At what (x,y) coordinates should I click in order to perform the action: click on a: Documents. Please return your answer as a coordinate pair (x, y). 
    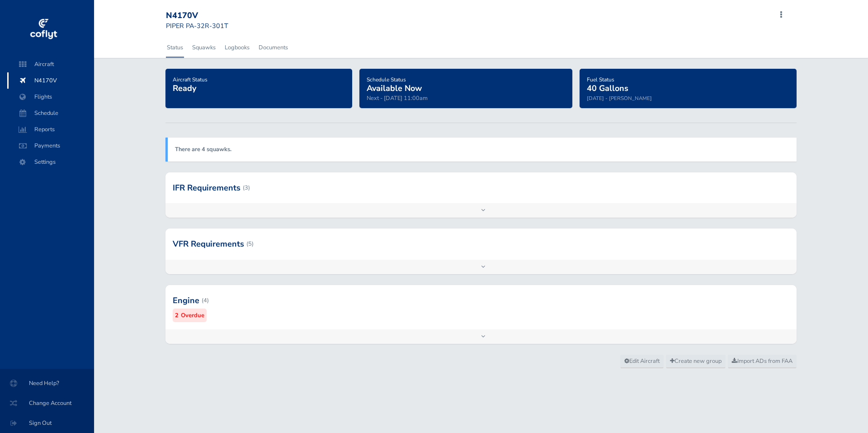
    Looking at the image, I should click on (273, 48).